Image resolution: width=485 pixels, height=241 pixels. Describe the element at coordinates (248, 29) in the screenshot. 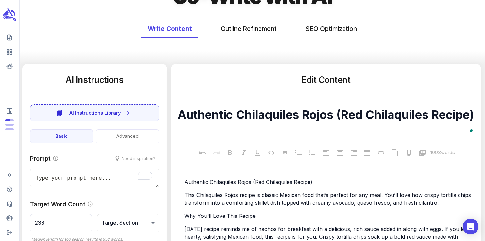

I see `button: Outline Refinement` at that location.